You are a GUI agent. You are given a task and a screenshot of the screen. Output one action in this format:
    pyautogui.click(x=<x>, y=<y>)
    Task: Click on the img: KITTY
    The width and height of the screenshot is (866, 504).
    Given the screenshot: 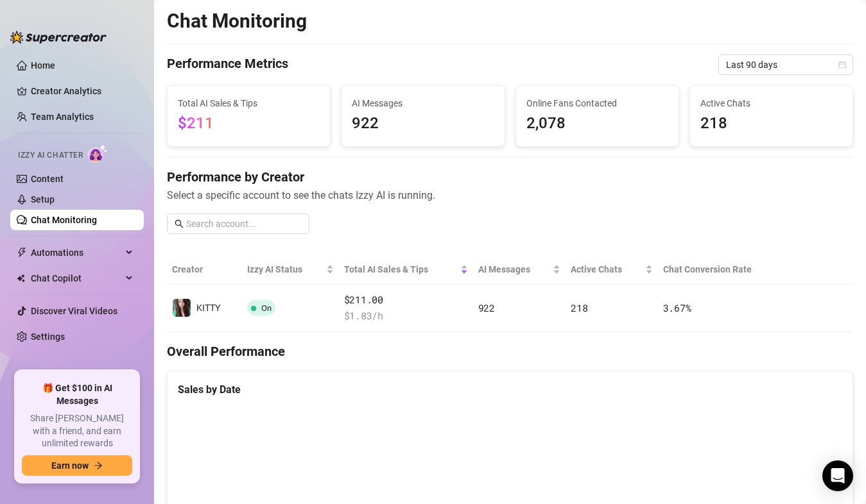 What is the action you would take?
    pyautogui.click(x=182, y=308)
    